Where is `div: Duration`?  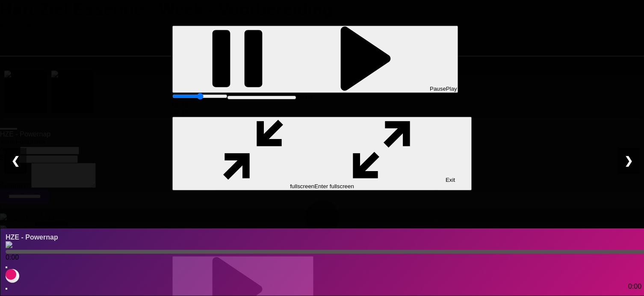 div: Duration is located at coordinates (322, 113).